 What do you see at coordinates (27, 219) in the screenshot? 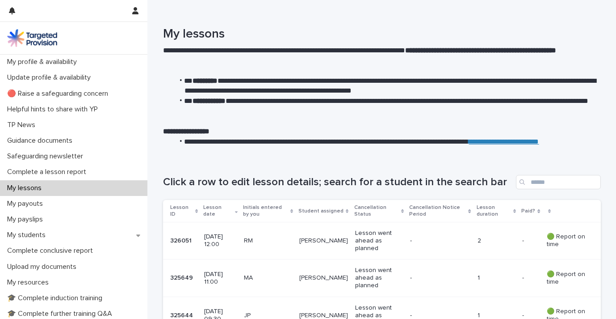
I see `p: My payslips` at bounding box center [27, 219].